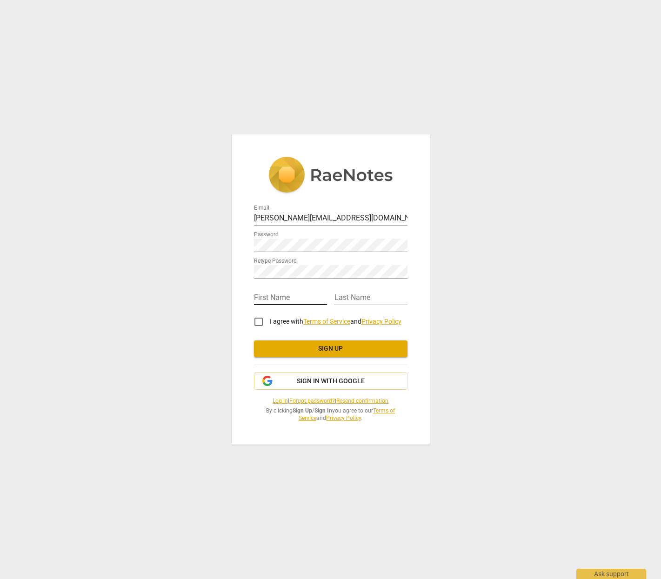 This screenshot has height=579, width=661. I want to click on a: Log in, so click(280, 401).